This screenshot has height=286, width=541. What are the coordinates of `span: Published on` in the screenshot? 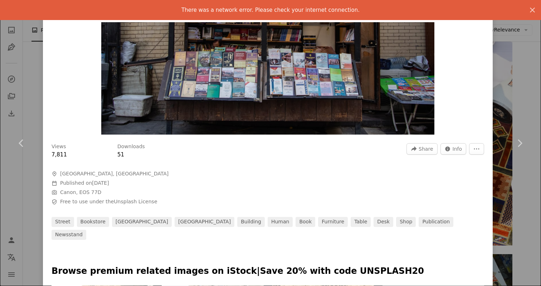 It's located at (85, 183).